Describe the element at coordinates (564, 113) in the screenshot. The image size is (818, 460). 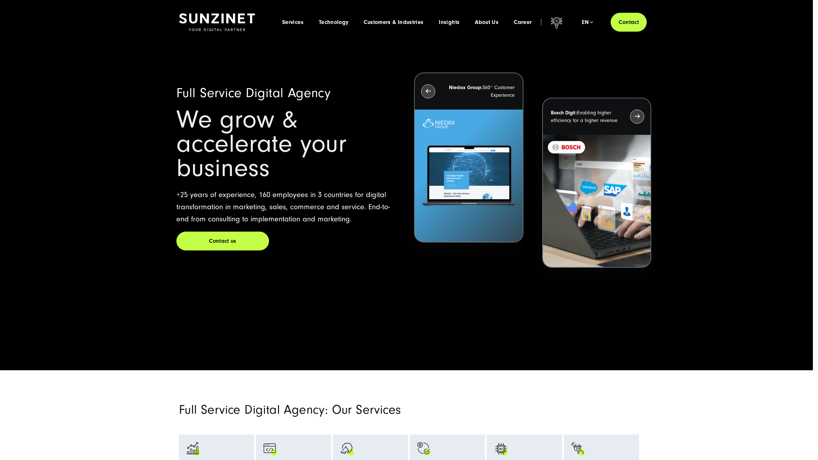
I see `strong: Bosch Digit:` at that location.